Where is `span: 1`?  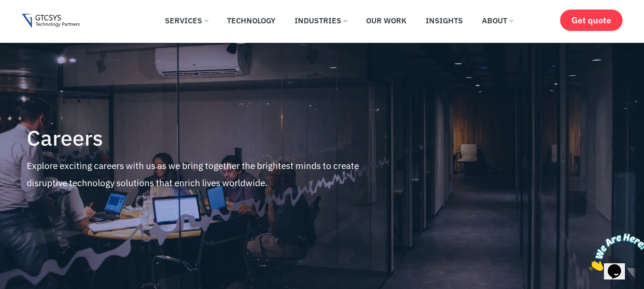 span: 1 is located at coordinates (6, 8).